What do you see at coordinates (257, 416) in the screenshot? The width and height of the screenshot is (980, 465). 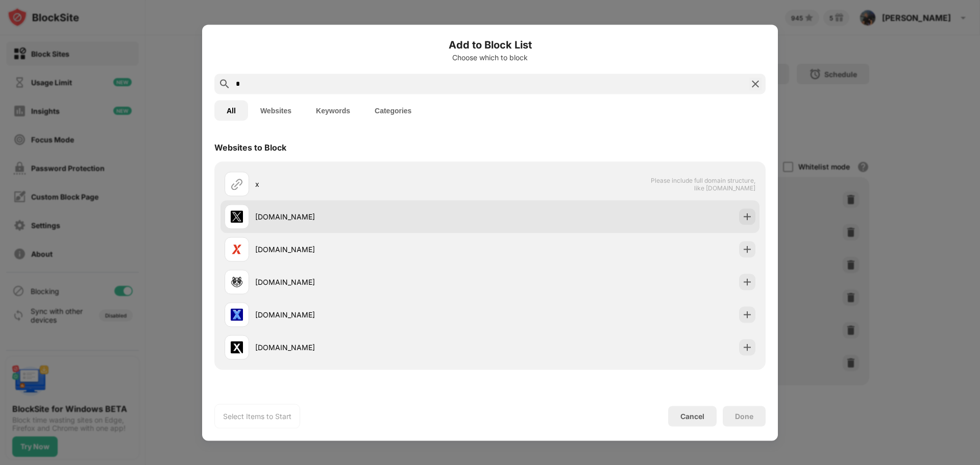 I see `div: Select Items to Start` at bounding box center [257, 416].